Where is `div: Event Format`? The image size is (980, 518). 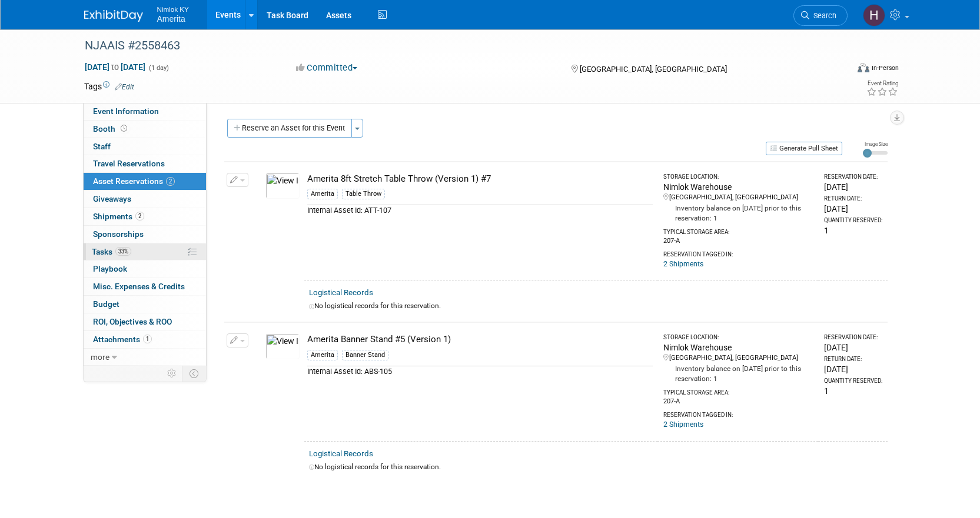
div: Event Format is located at coordinates (839, 70).